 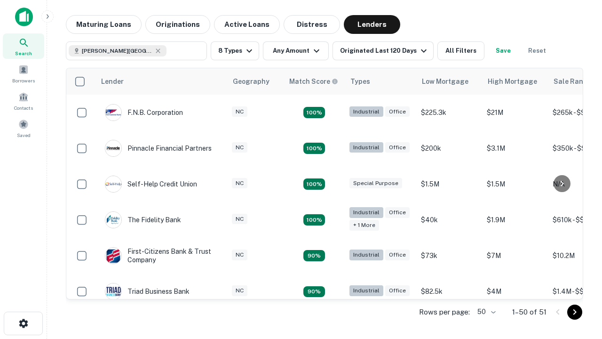 I want to click on td: $21M, so click(x=515, y=112).